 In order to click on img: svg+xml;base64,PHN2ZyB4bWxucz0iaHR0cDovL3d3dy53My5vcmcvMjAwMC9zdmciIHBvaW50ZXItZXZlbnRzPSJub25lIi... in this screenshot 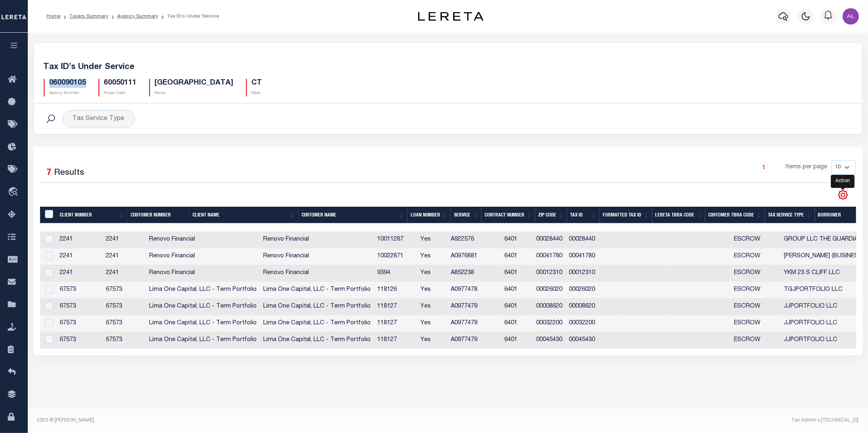, I will do `click(851, 16)`.